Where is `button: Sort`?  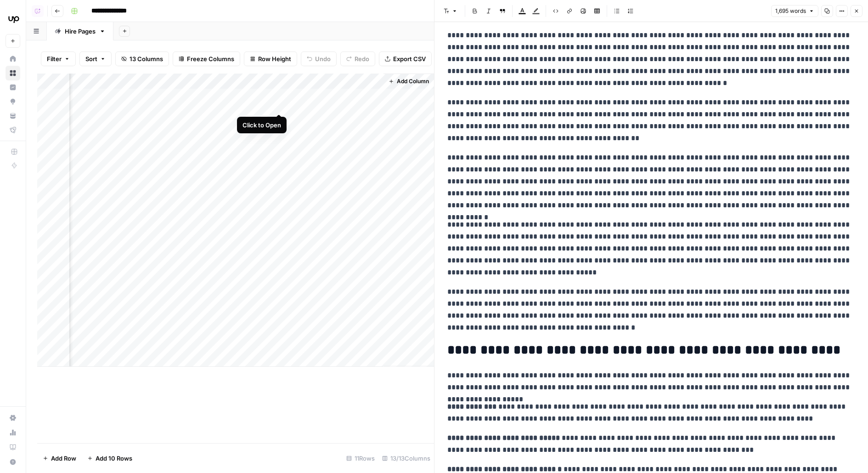
button: Sort is located at coordinates (96, 59).